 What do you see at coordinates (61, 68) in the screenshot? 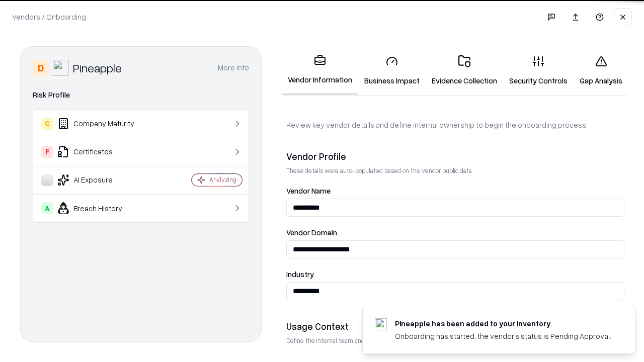
I see `img: Pineapple` at bounding box center [61, 68].